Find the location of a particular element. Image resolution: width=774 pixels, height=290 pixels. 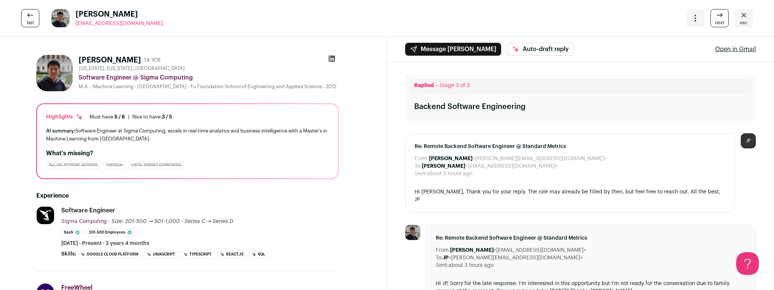

span: · Size: 201-500 → 501-1,000 is located at coordinates (144, 221).